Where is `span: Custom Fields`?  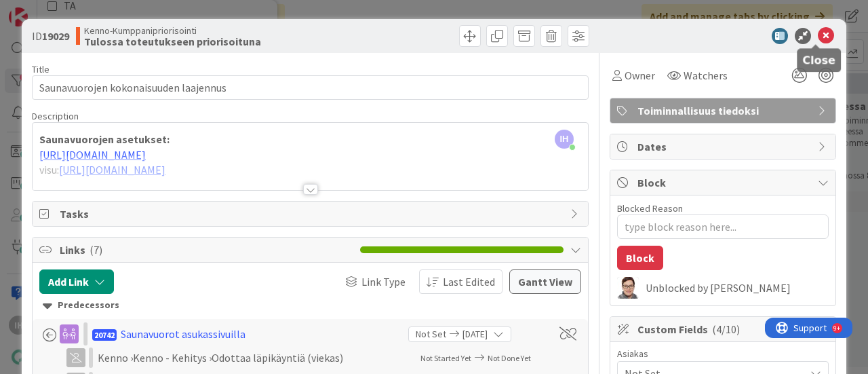
span: Custom Fields is located at coordinates (724, 329).